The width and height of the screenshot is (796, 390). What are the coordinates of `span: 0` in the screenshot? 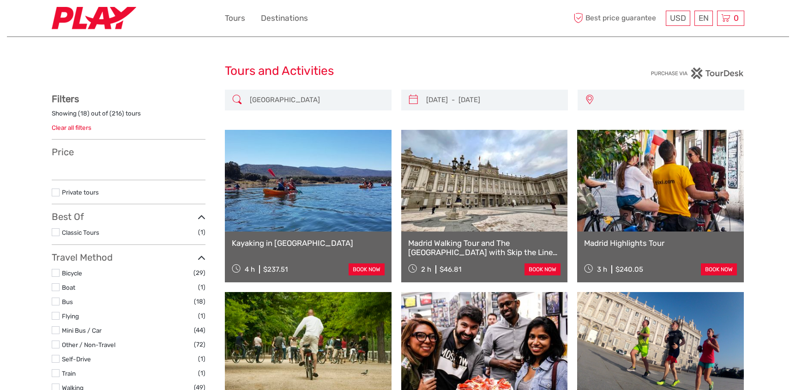 It's located at (736, 18).